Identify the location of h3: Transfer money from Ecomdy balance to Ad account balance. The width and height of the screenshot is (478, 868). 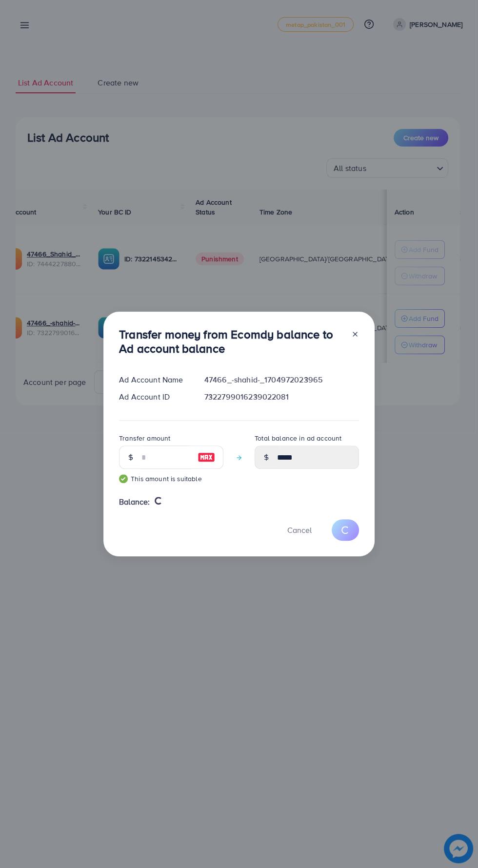
(231, 341).